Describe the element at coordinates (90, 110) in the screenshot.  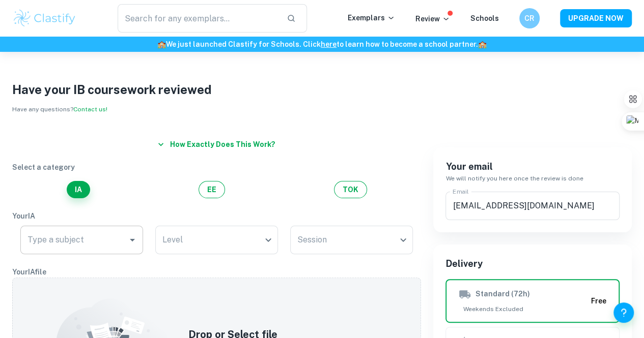
I see `a: Contact us!` at that location.